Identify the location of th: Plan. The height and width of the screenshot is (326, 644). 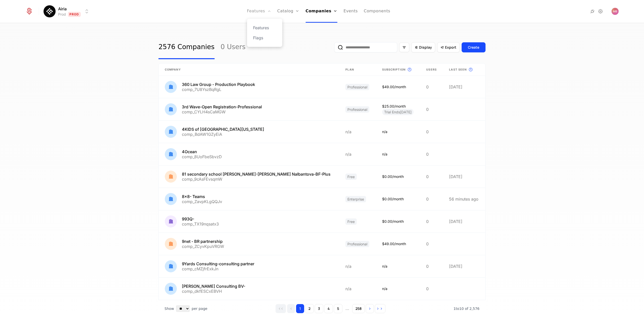
(358, 70).